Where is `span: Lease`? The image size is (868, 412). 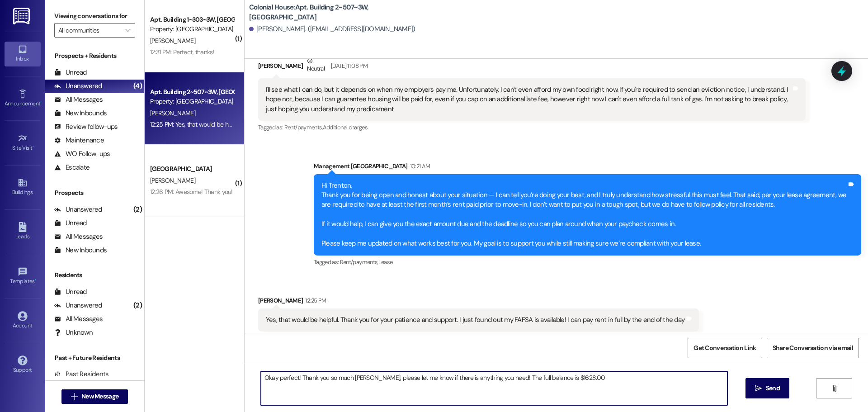
span: Lease is located at coordinates (386, 262).